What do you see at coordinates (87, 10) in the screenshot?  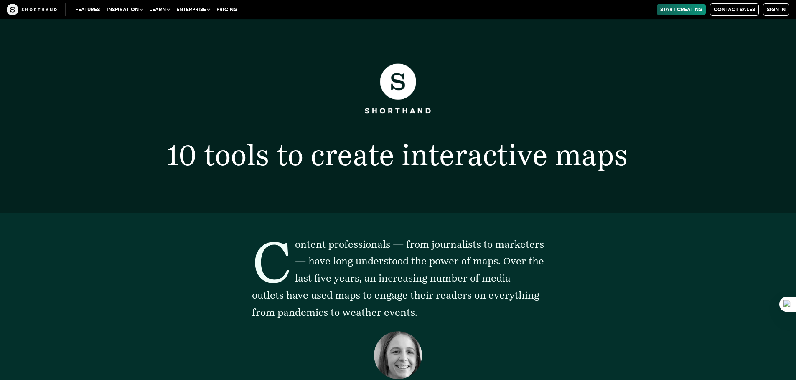 I see `a: Features` at bounding box center [87, 10].